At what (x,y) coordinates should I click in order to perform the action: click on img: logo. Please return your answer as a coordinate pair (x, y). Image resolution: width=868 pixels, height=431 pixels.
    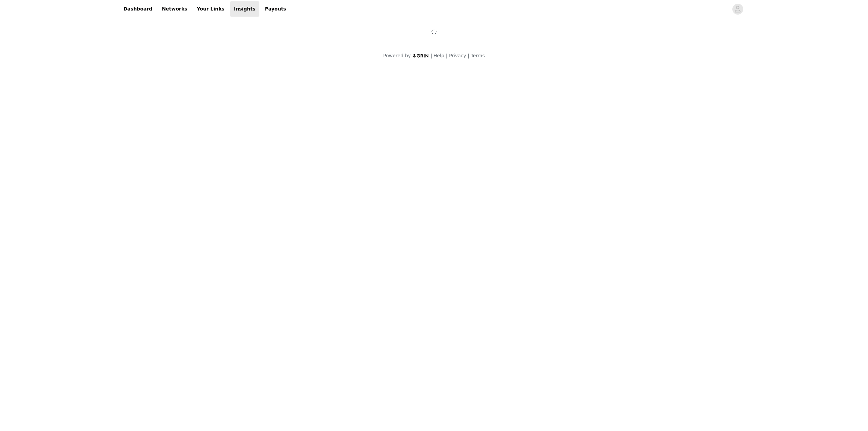
    Looking at the image, I should click on (421, 56).